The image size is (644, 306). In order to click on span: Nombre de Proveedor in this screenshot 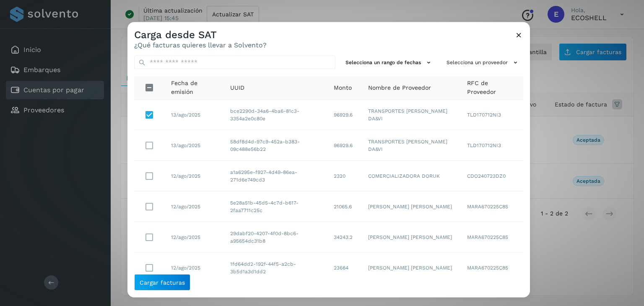, I will do `click(400, 87)`.